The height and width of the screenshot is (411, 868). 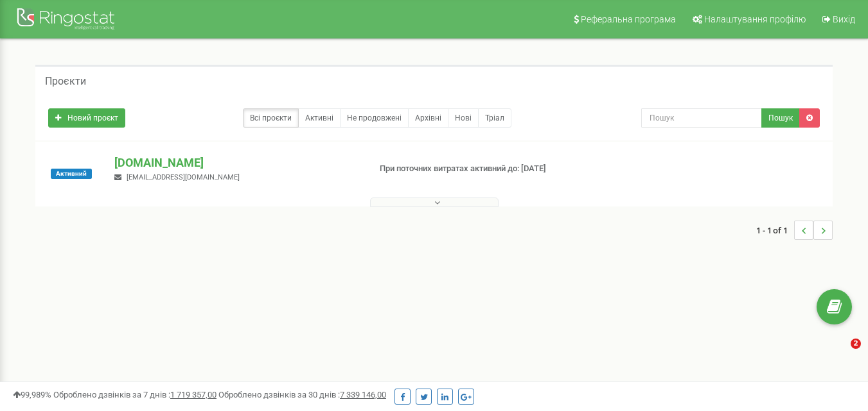 I want to click on u: 1 719 357,00, so click(x=193, y=395).